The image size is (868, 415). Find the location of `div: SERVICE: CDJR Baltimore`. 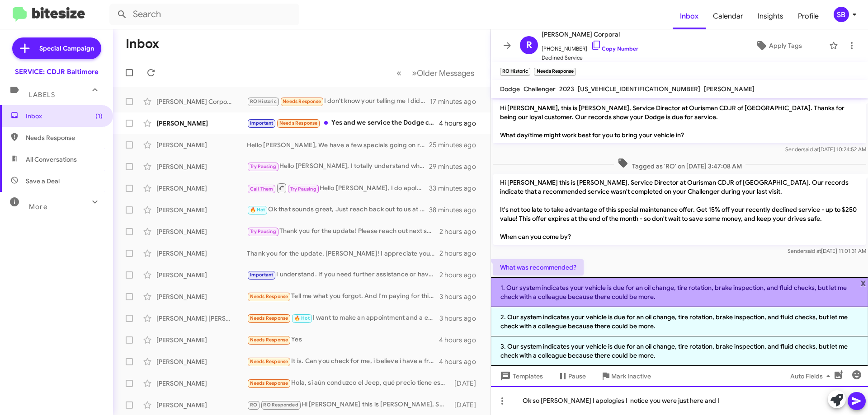

div: SERVICE: CDJR Baltimore is located at coordinates (57, 72).